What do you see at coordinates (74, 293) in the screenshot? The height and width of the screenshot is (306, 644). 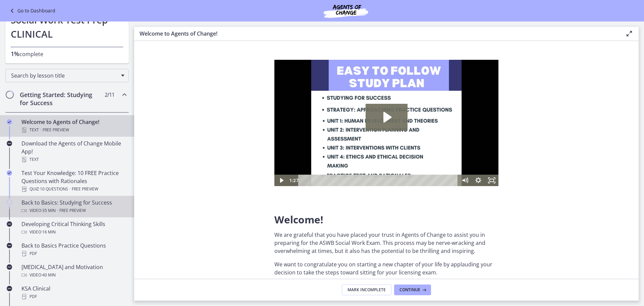 I see `div: KSA Clinical` at bounding box center [74, 293].